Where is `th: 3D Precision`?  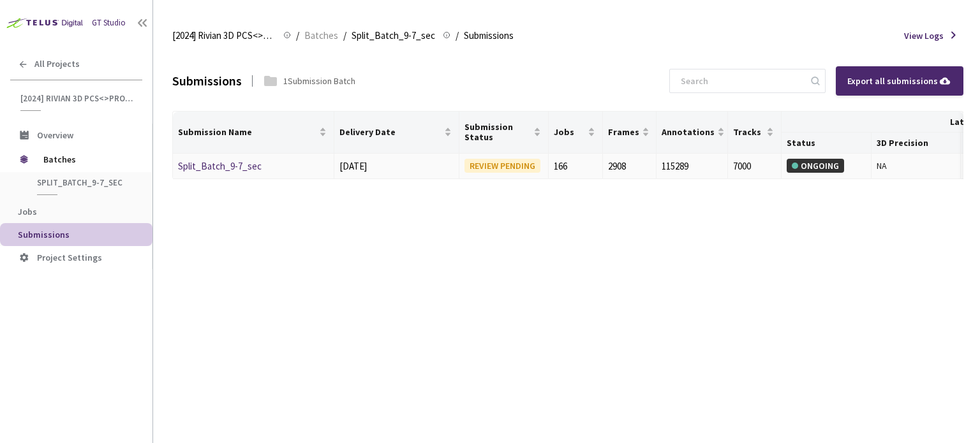 th: 3D Precision is located at coordinates (916, 143).